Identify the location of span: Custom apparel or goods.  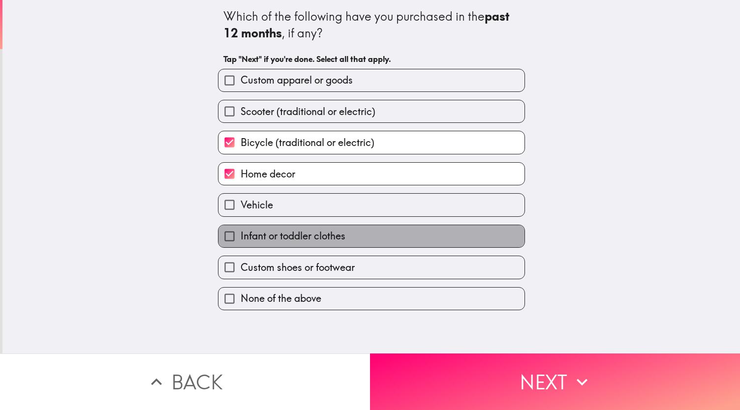
(297, 80).